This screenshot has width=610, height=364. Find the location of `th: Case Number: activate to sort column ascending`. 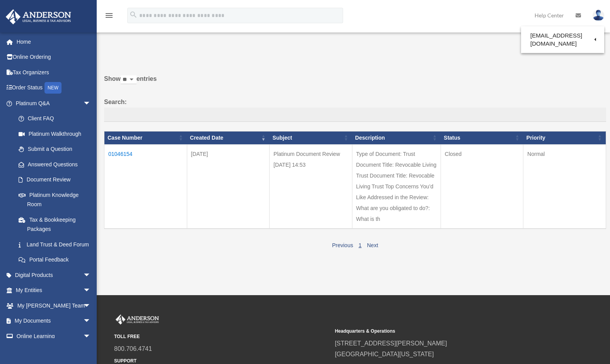

th: Case Number: activate to sort column ascending is located at coordinates (146, 138).